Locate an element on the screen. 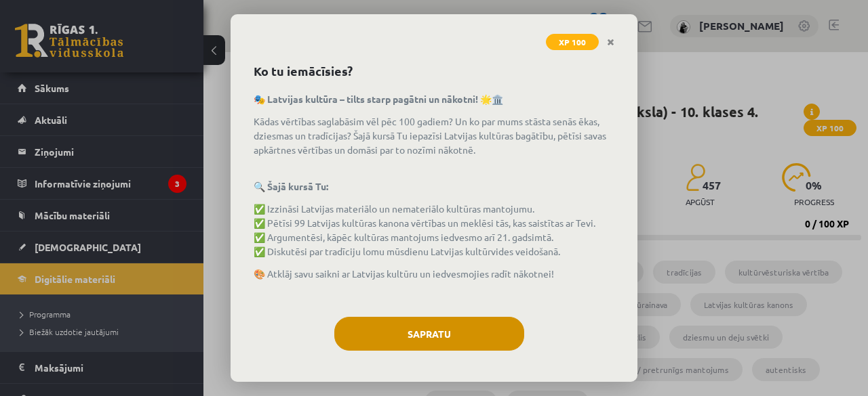 The width and height of the screenshot is (868, 396). span: XP 100 is located at coordinates (572, 42).